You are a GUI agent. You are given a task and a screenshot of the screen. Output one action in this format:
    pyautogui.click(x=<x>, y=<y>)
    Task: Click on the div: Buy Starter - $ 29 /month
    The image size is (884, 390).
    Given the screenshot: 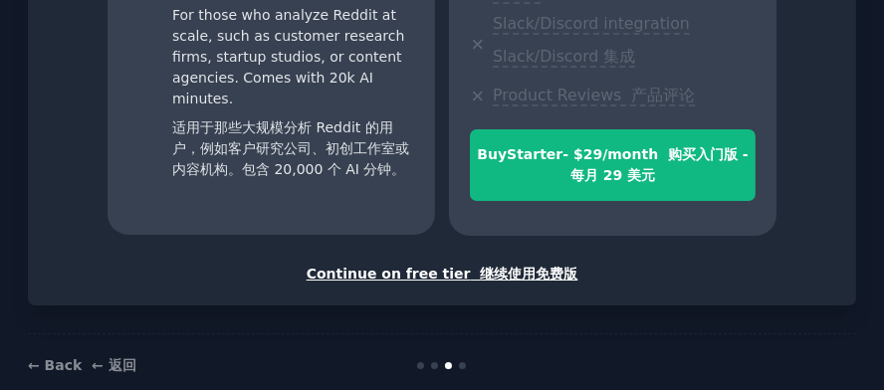 What is the action you would take?
    pyautogui.click(x=612, y=165)
    